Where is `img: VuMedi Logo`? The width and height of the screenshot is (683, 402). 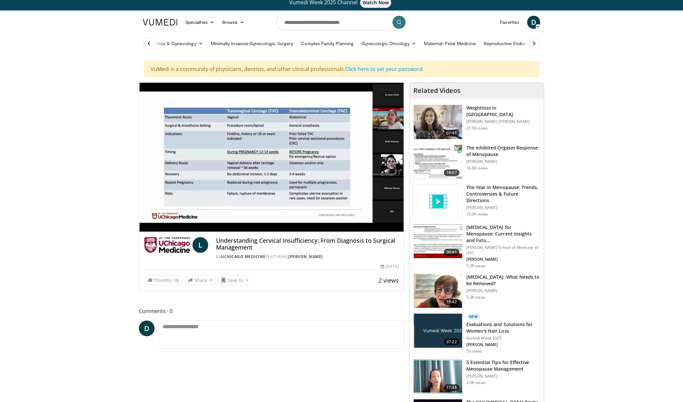
img: VuMedi Logo is located at coordinates (160, 22).